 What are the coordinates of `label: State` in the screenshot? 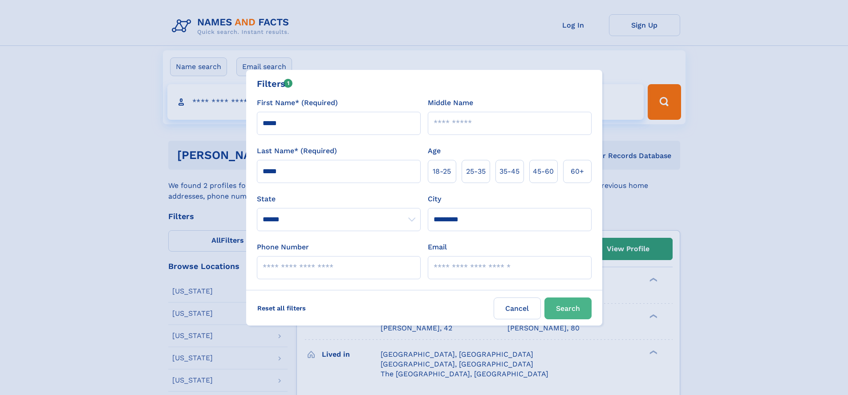 It's located at (339, 199).